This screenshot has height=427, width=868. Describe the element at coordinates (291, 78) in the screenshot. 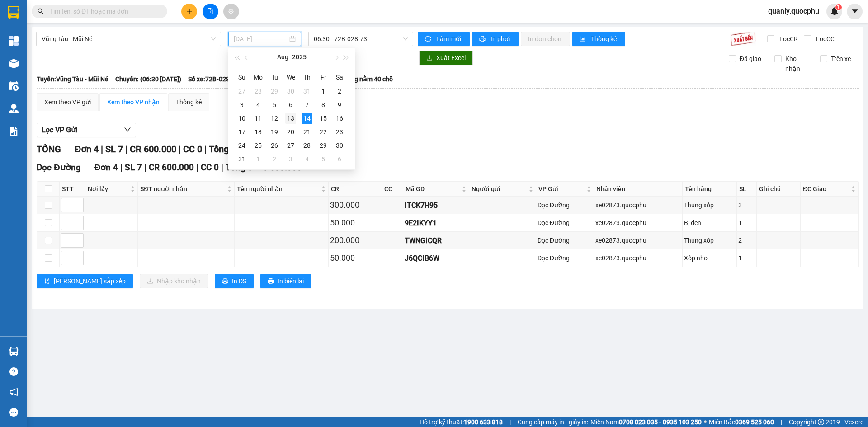

I see `th: We` at that location.